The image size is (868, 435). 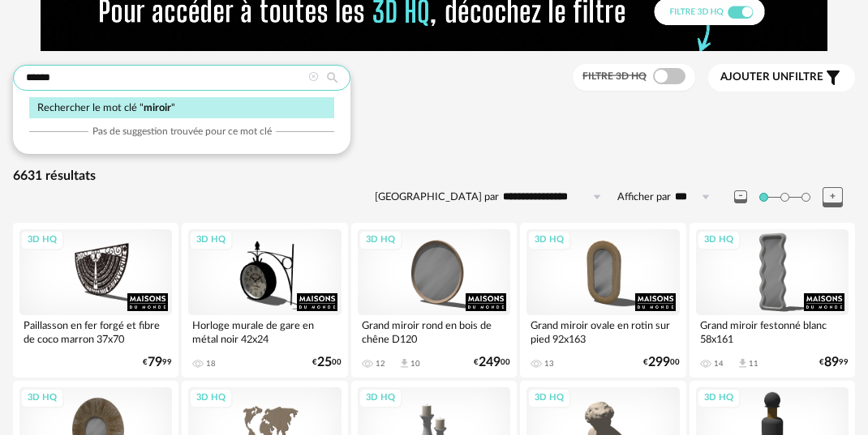 I want to click on div: Horloge murale de gare en métal noir 42x24, so click(x=264, y=331).